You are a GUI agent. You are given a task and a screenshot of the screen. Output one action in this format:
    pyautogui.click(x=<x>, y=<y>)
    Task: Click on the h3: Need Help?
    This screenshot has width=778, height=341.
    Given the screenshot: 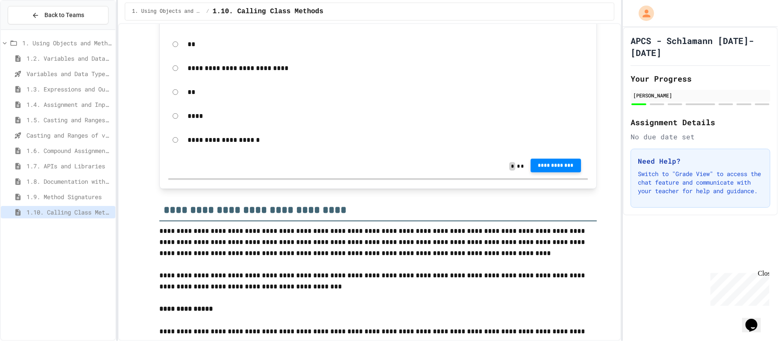 What is the action you would take?
    pyautogui.click(x=701, y=161)
    